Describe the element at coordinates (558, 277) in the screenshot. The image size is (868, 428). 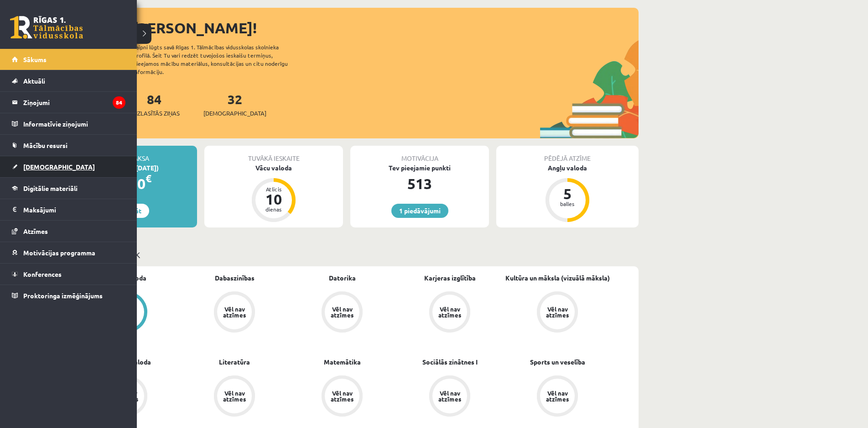
I see `a: Kultūra un māksla (vizuālā māksla)` at that location.